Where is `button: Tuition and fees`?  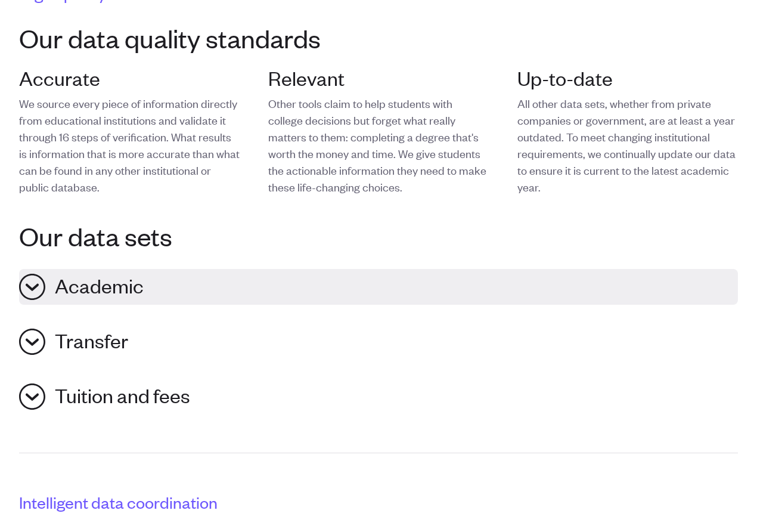 button: Tuition and fees is located at coordinates (378, 397).